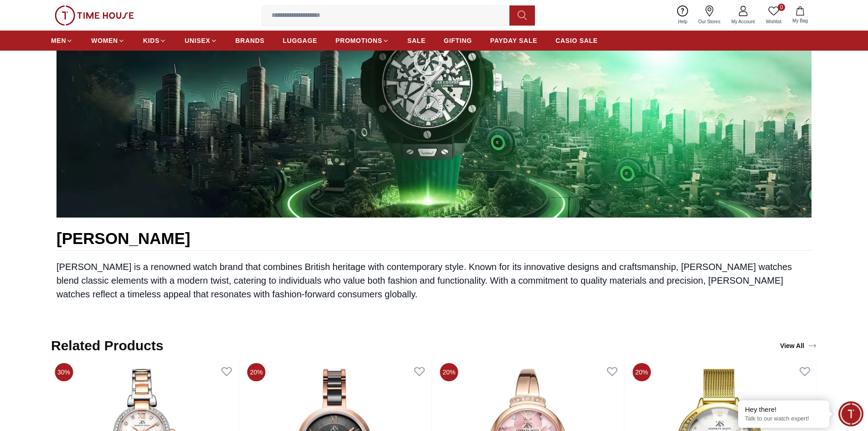 The height and width of the screenshot is (431, 868). What do you see at coordinates (458, 41) in the screenshot?
I see `span: GIFTING` at bounding box center [458, 41].